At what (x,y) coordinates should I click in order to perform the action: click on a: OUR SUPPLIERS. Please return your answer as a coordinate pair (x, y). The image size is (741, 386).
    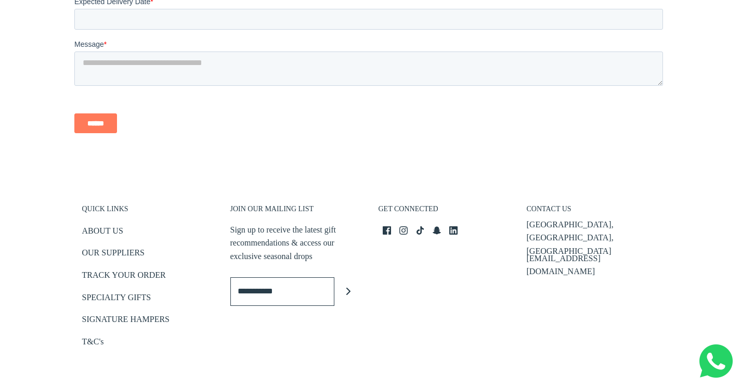
    Looking at the image, I should click on (113, 254).